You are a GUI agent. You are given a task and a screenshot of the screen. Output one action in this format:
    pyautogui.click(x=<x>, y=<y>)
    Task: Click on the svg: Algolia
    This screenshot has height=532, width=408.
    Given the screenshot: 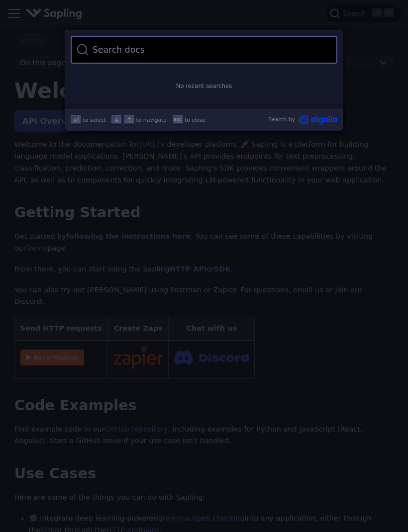 What is the action you would take?
    pyautogui.click(x=318, y=120)
    